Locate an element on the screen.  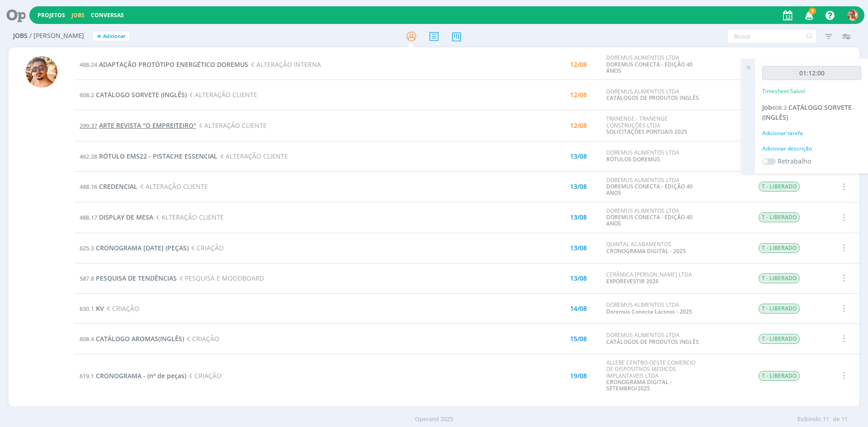
span: PESQUISA DE TENDÊNCIAS is located at coordinates (136, 278).